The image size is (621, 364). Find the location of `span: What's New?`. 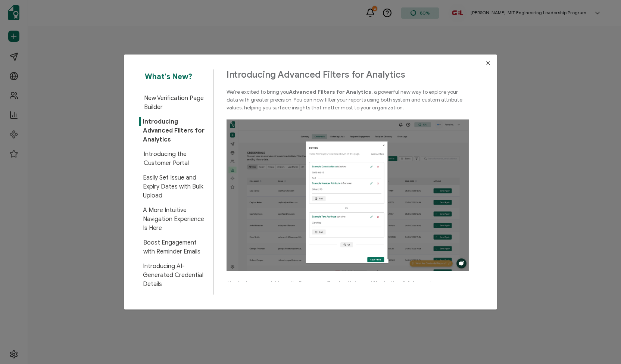

span: What's New? is located at coordinates (173, 77).